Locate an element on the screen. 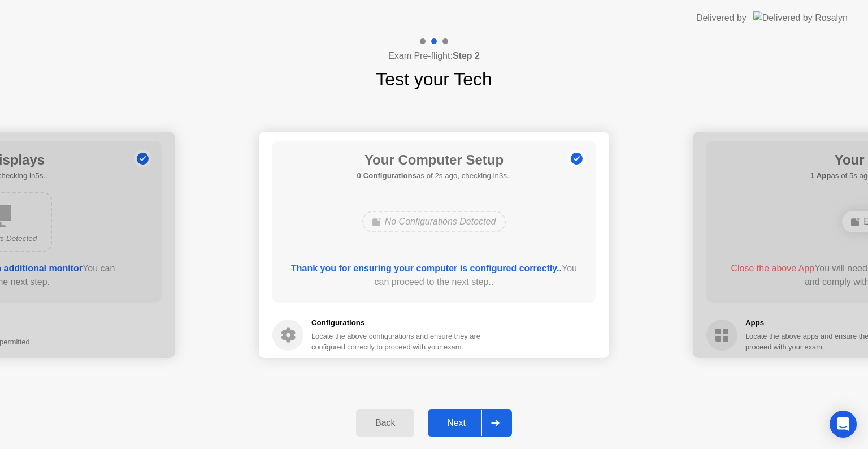 The height and width of the screenshot is (449, 868). img: Delivered by Rosalyn is located at coordinates (800, 18).